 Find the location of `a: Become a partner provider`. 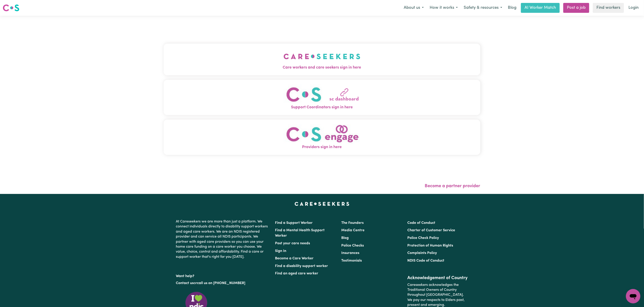

a: Become a partner provider is located at coordinates (452, 186).